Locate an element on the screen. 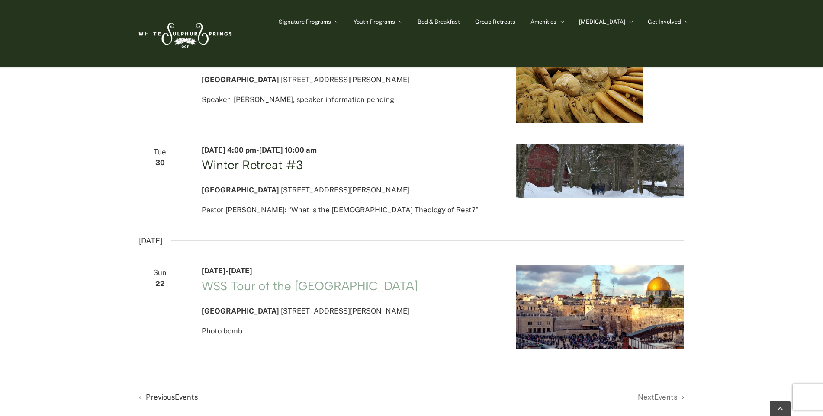 Image resolution: width=823 pixels, height=416 pixels. span: Previous is located at coordinates (172, 397).